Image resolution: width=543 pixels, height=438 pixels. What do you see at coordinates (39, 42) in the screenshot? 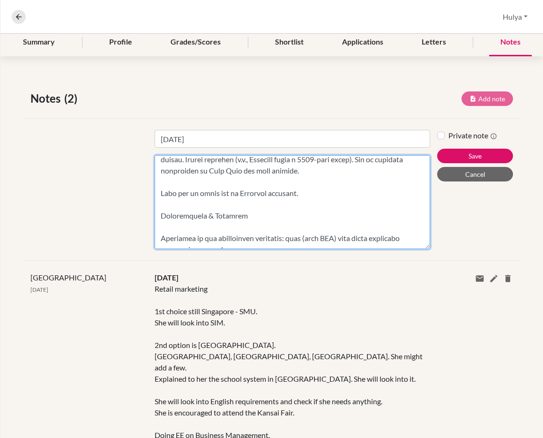
I see `div: Summary` at bounding box center [39, 42].